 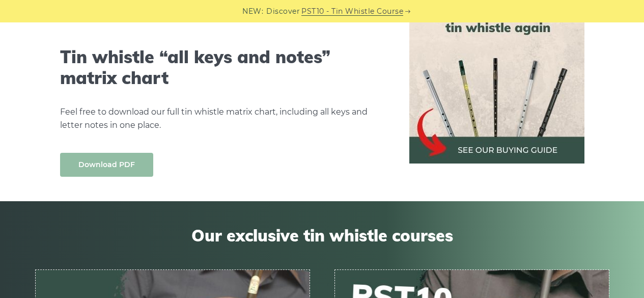 I want to click on span: Discover, so click(x=283, y=11).